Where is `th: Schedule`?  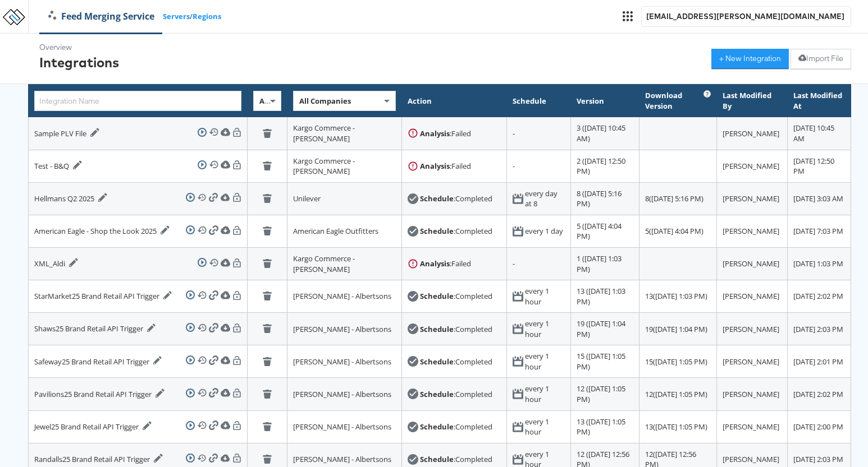 th: Schedule is located at coordinates (538, 101).